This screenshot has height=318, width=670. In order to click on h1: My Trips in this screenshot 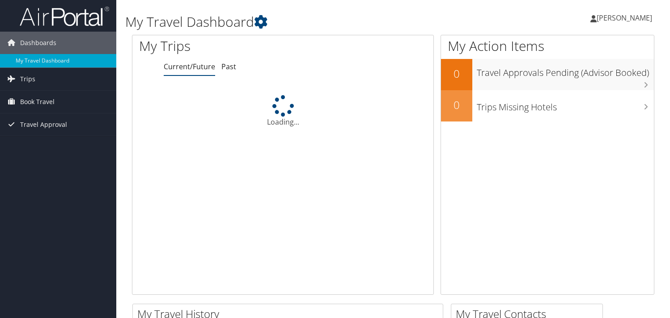, I will do `click(220, 46)`.